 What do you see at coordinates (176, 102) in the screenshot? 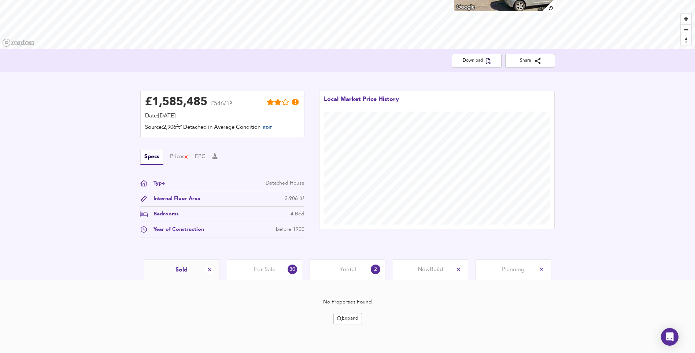
I see `div: £ 1,585,485` at bounding box center [176, 102].